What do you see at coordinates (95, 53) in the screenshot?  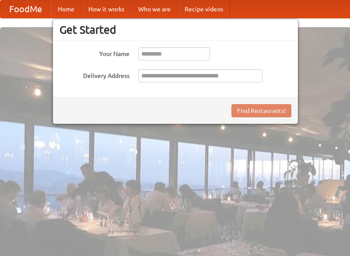 I see `label: Your Name` at bounding box center [95, 53].